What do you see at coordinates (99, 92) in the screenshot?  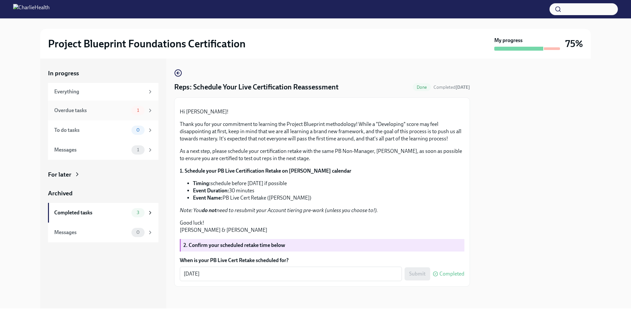 I see `div: Everything` at bounding box center [99, 92].